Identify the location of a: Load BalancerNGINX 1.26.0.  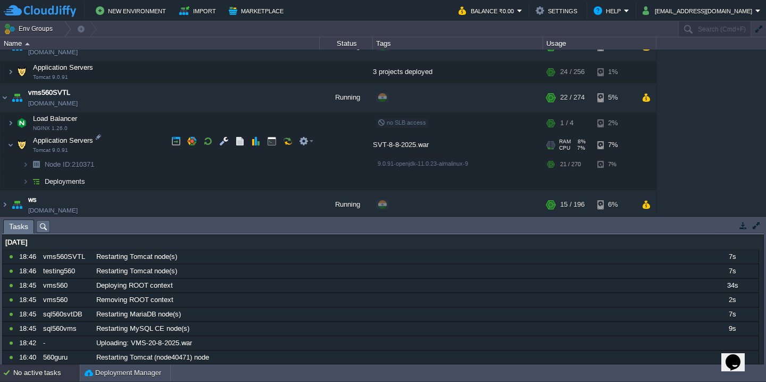
(55, 118).